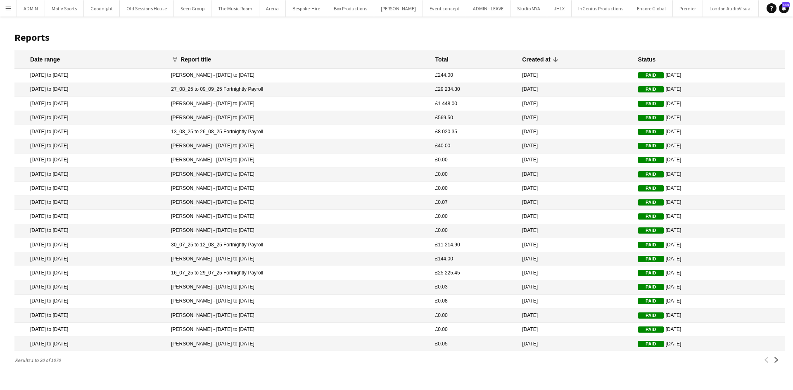  What do you see at coordinates (475, 274) in the screenshot?
I see `mat-cell: £25 225.45` at bounding box center [475, 274].